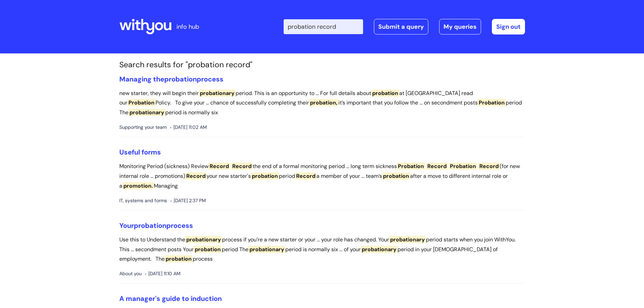 This screenshot has width=644, height=308. What do you see at coordinates (140, 152) in the screenshot?
I see `a: Useful forms` at bounding box center [140, 152].